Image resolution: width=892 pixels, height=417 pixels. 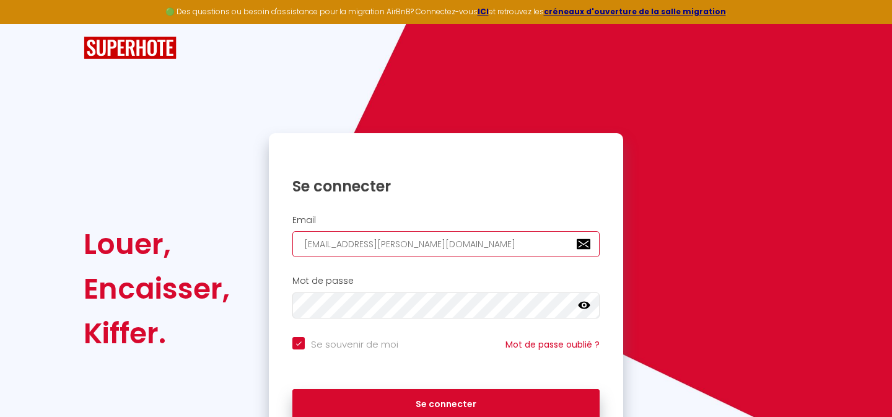 What do you see at coordinates (157, 289) in the screenshot?
I see `div: Encaisser,` at bounding box center [157, 289].